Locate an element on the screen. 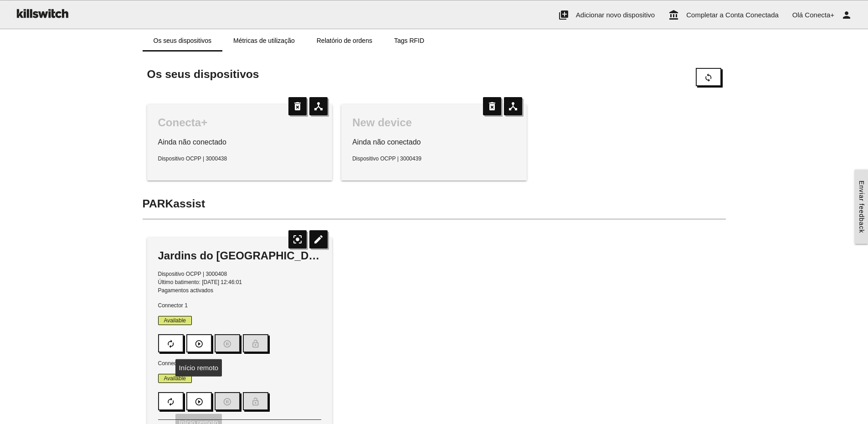 This screenshot has width=868, height=424. span: PARKassist is located at coordinates (174, 204).